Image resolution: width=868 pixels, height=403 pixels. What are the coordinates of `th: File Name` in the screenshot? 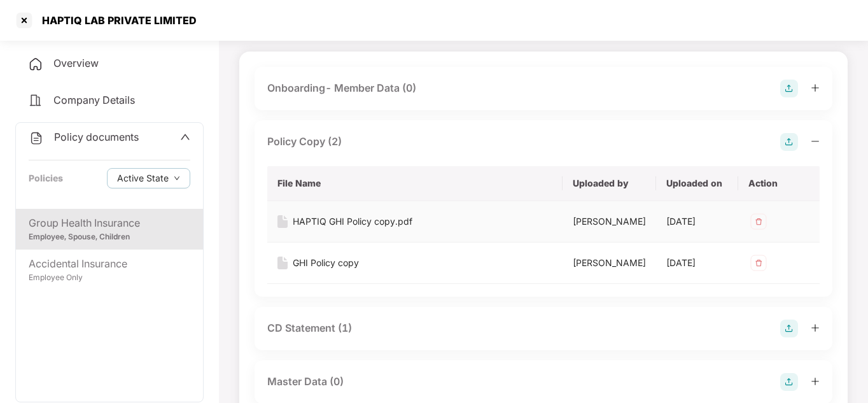 It's located at (415, 184).